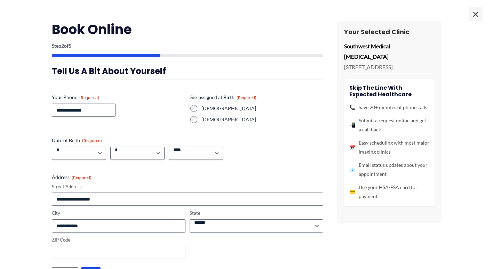  Describe the element at coordinates (119, 213) in the screenshot. I see `label: City` at that location.